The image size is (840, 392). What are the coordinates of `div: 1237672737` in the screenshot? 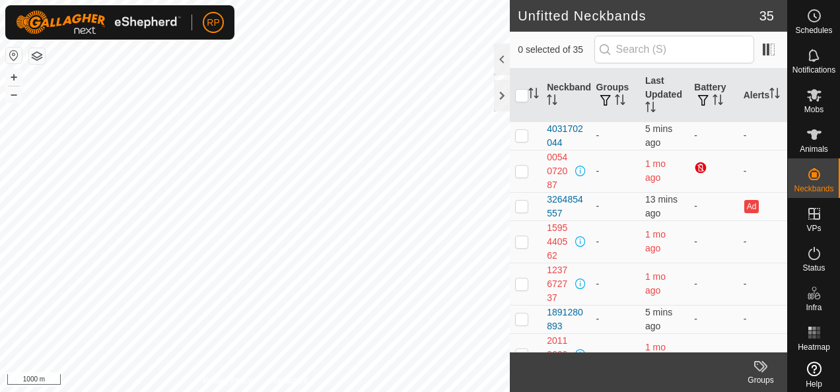 It's located at (560, 284).